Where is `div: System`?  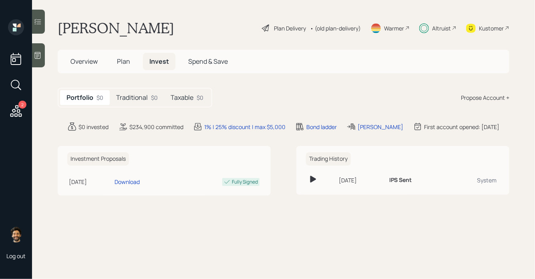 div: System is located at coordinates (473, 180).